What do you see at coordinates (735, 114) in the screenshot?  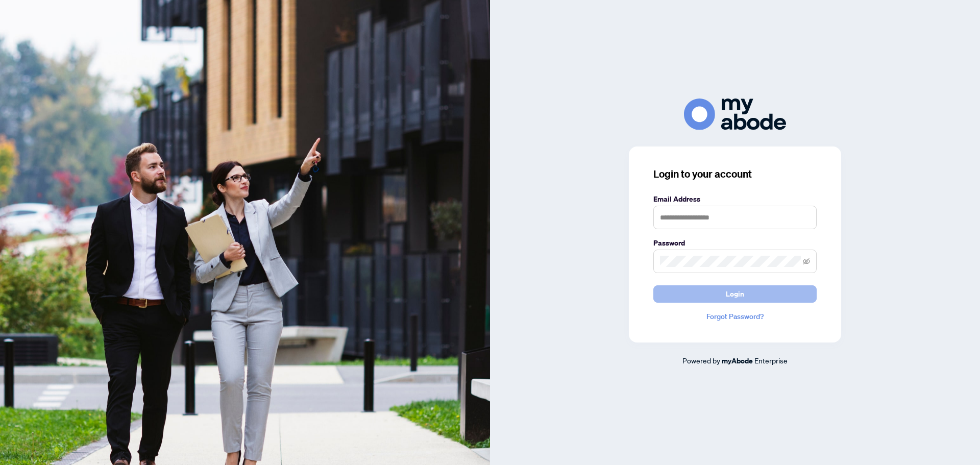 I see `img: ma-logo` at bounding box center [735, 114].